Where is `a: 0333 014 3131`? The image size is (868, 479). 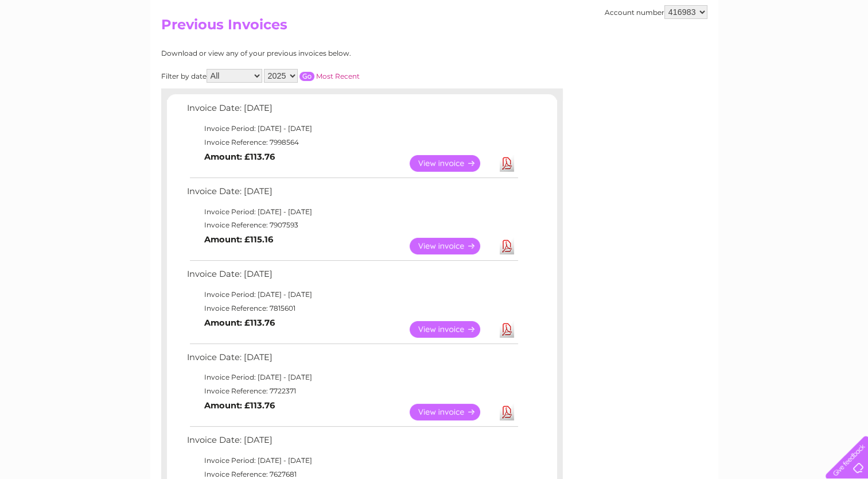
a: 0333 014 3131 is located at coordinates (692, 13).